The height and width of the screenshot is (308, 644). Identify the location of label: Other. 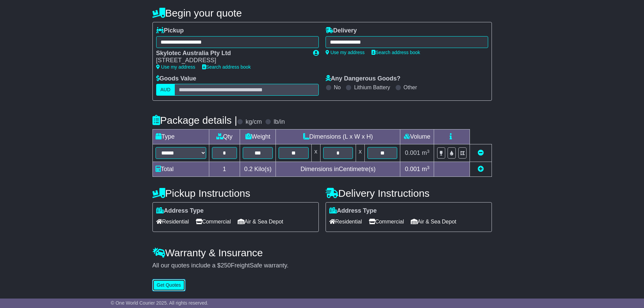
(411, 87).